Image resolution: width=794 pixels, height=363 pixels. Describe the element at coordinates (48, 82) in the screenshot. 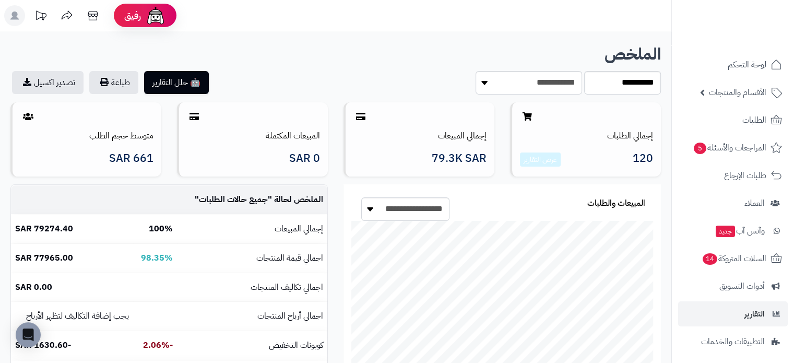

I see `a: تصدير اكسيل` at that location.